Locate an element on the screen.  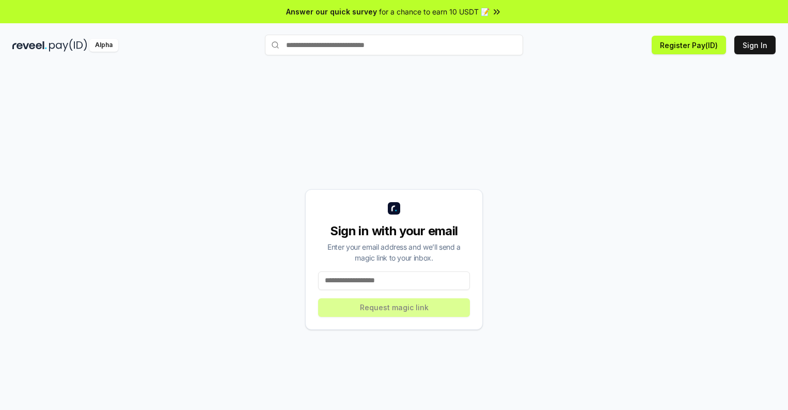
img: pay_id is located at coordinates (68, 45).